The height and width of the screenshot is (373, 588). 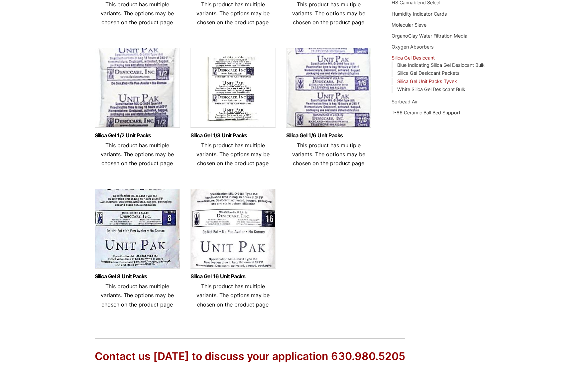 What do you see at coordinates (329, 135) in the screenshot?
I see `a: Silica Gel 1/6 Unit Packs` at bounding box center [329, 135].